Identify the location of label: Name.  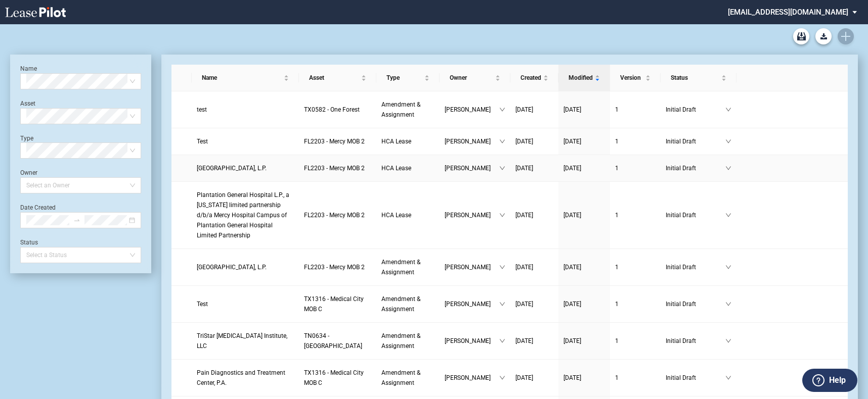
(28, 68).